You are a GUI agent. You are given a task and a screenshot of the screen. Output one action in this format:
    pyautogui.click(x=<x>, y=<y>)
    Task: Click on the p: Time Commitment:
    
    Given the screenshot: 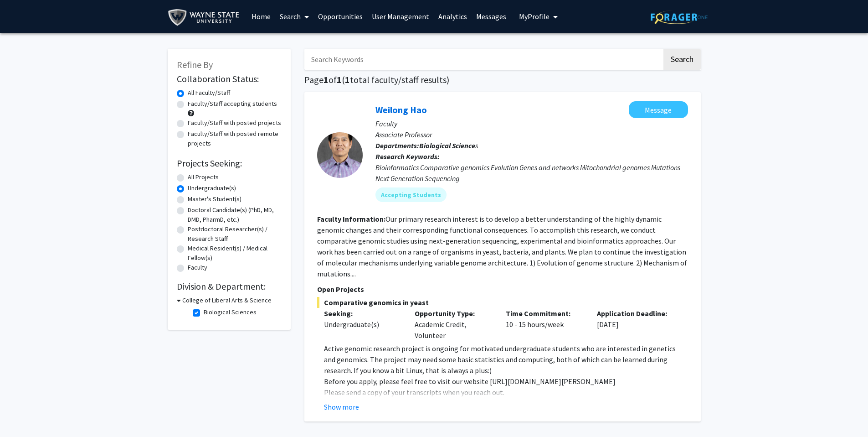 What is the action you would take?
    pyautogui.click(x=544, y=313)
    